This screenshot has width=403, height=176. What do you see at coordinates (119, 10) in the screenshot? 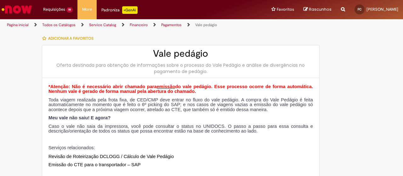
I see `div: Padroniza` at bounding box center [119, 10].